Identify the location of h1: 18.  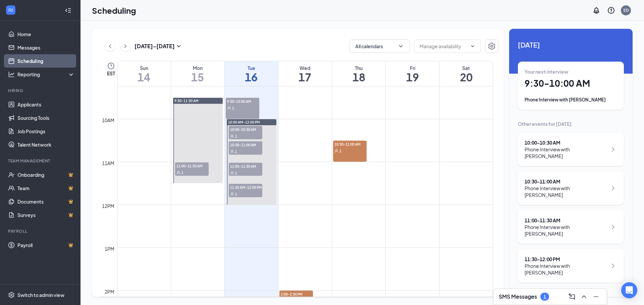
(359, 77).